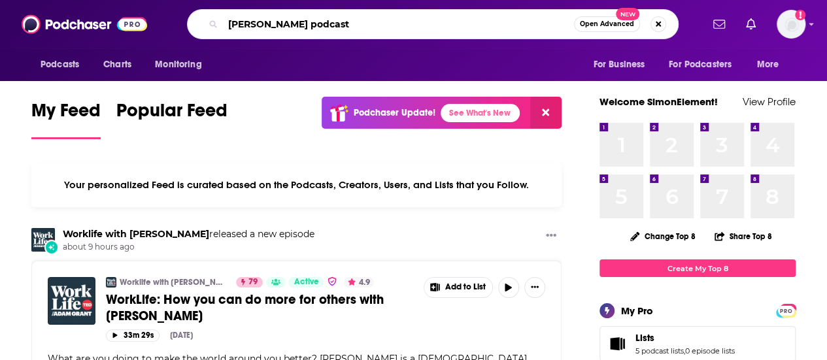 The image size is (827, 360). What do you see at coordinates (117, 65) in the screenshot?
I see `a: Charts` at bounding box center [117, 65].